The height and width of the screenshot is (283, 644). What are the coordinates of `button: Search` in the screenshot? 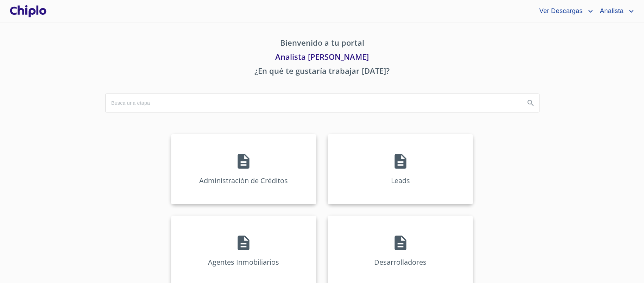 It's located at (531, 103).